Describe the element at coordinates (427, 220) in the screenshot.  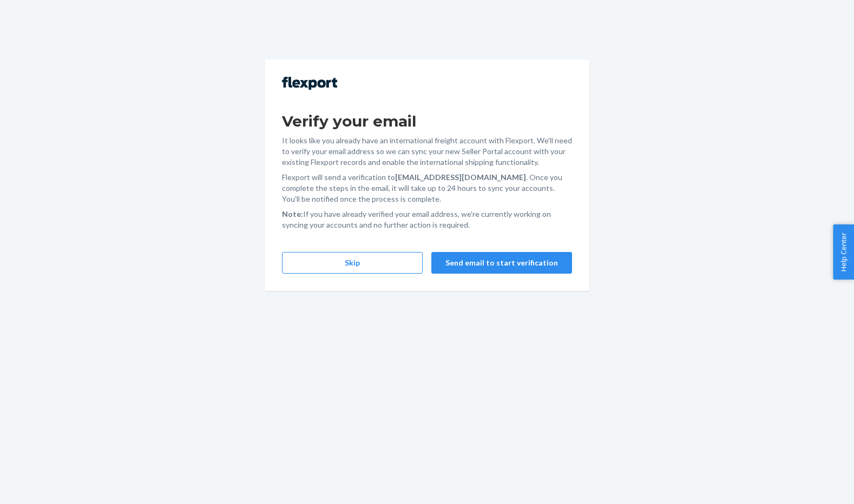
I see `p: If you have already verified your email address, we're currently working on syncing your accounts...` at that location.